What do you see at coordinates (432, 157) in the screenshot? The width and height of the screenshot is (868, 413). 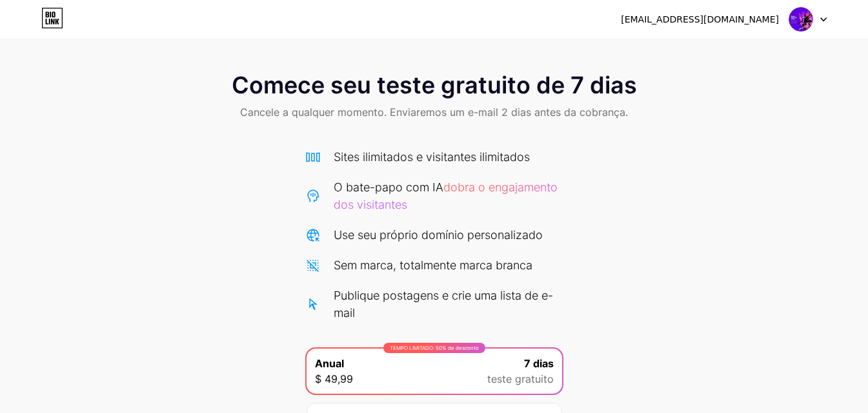 I see `font: Sites ilimitados e visitantes ilimitados` at bounding box center [432, 157].